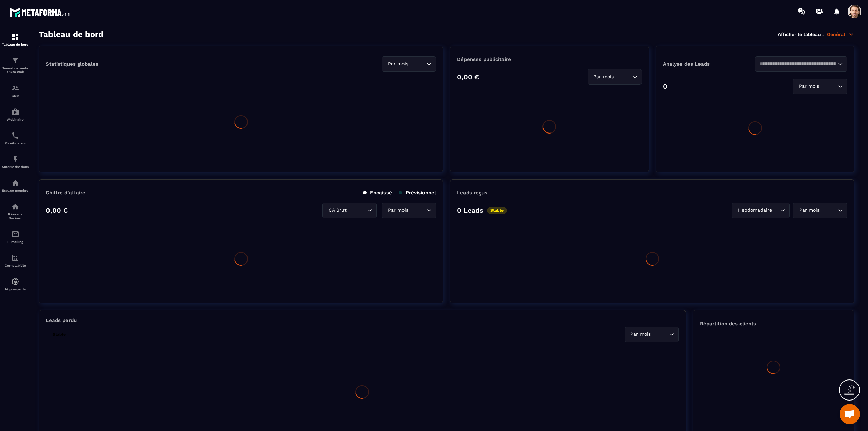 The image size is (868, 431). I want to click on p: Répartition des clients, so click(773, 323).